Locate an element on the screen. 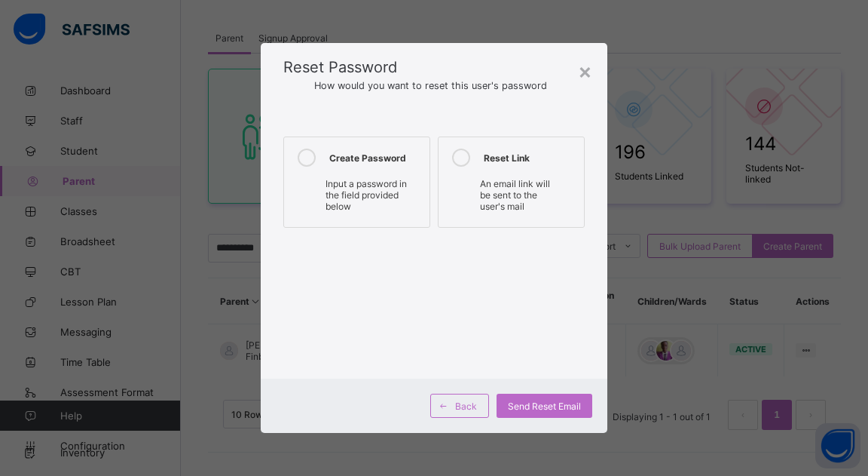 Image resolution: width=868 pixels, height=476 pixels. div: Reset Link is located at coordinates (530, 158).